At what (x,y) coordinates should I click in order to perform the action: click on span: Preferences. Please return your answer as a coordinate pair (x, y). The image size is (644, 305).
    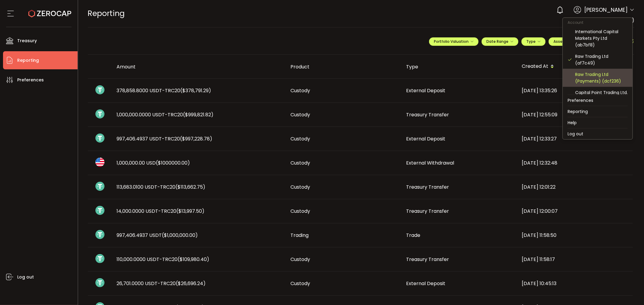
    Looking at the image, I should click on (31, 80).